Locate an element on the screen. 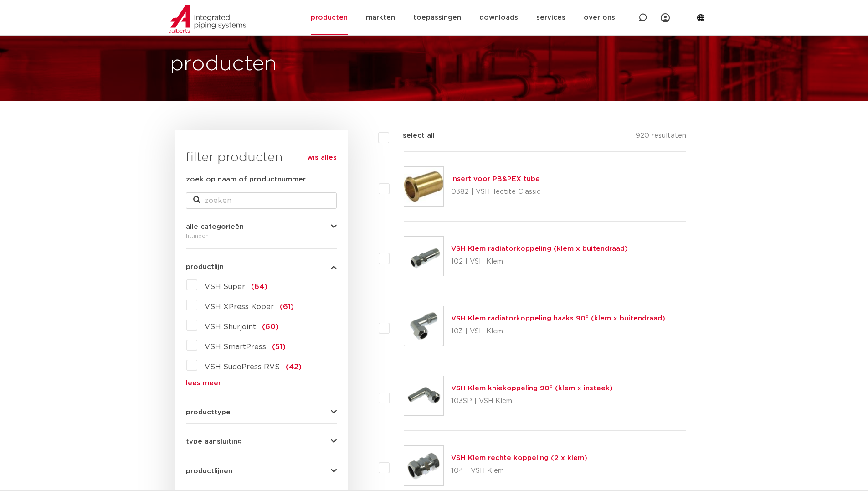 The image size is (868, 491). span: producttype is located at coordinates (208, 412).